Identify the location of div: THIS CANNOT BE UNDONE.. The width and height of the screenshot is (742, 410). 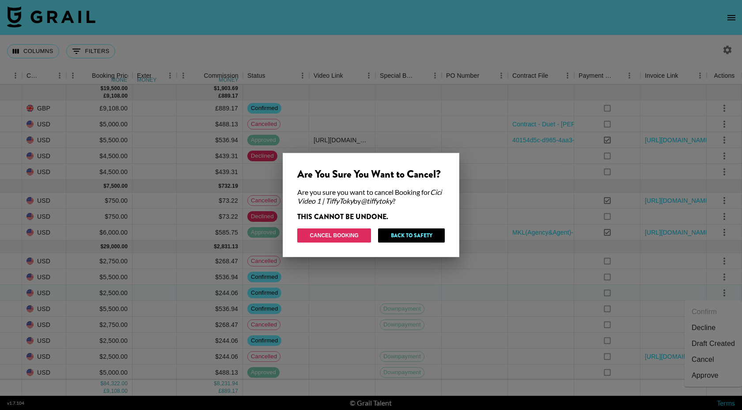
(371, 217).